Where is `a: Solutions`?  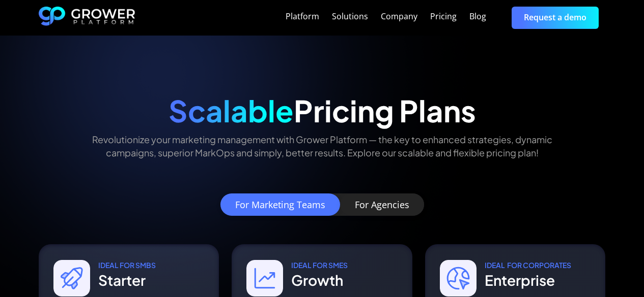
a: Solutions is located at coordinates (350, 17).